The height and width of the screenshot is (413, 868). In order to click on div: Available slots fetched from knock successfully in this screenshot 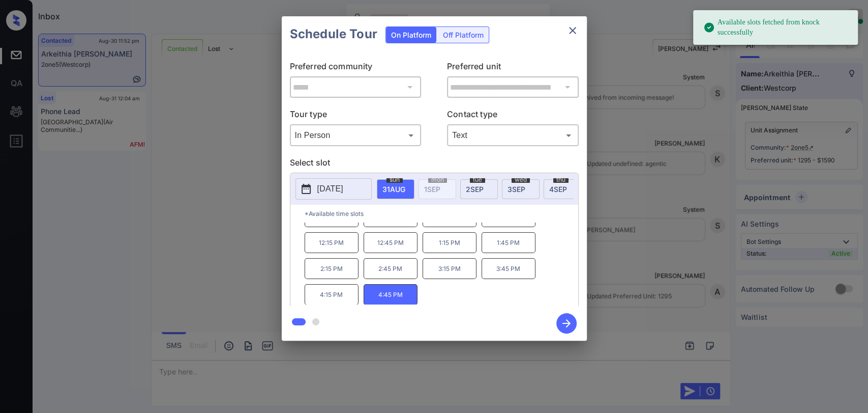, I will do `click(777, 27)`.